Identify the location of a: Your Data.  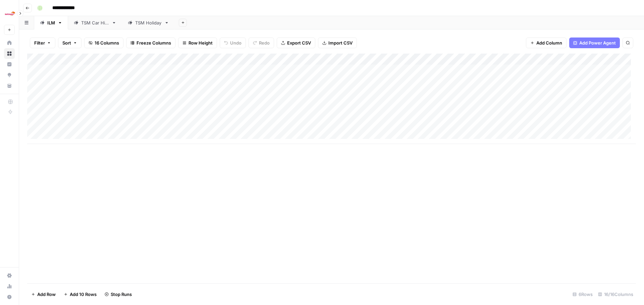
(9, 86).